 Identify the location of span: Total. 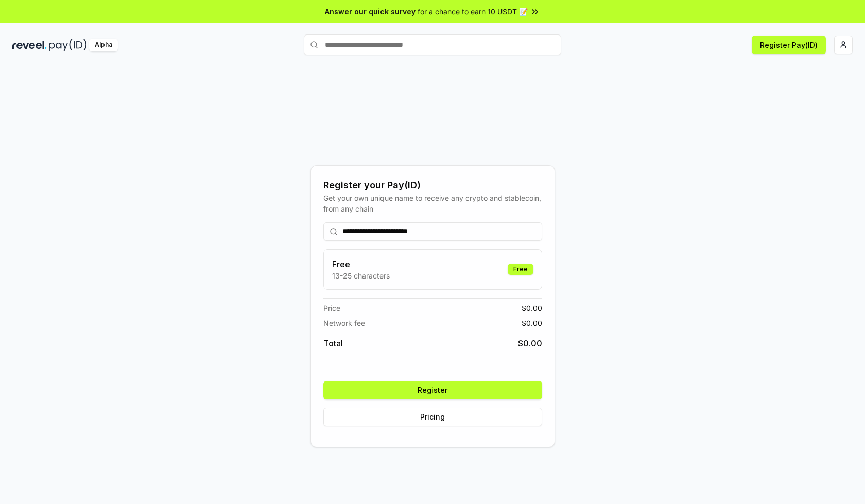
(333, 343).